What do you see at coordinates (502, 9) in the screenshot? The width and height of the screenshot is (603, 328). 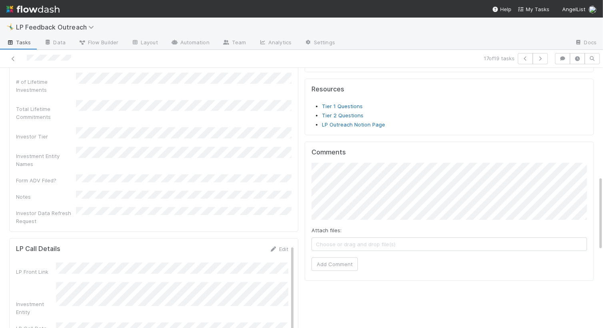 I see `div: Help` at bounding box center [502, 9].